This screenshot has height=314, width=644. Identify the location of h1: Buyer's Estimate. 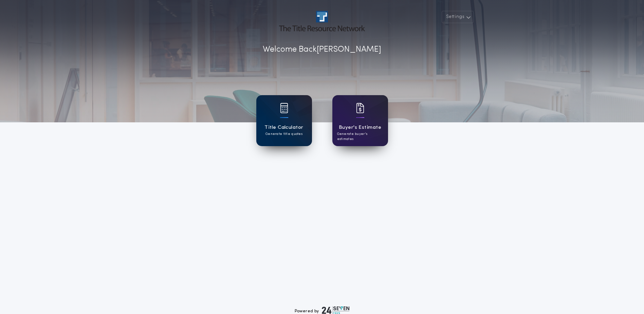
(360, 127).